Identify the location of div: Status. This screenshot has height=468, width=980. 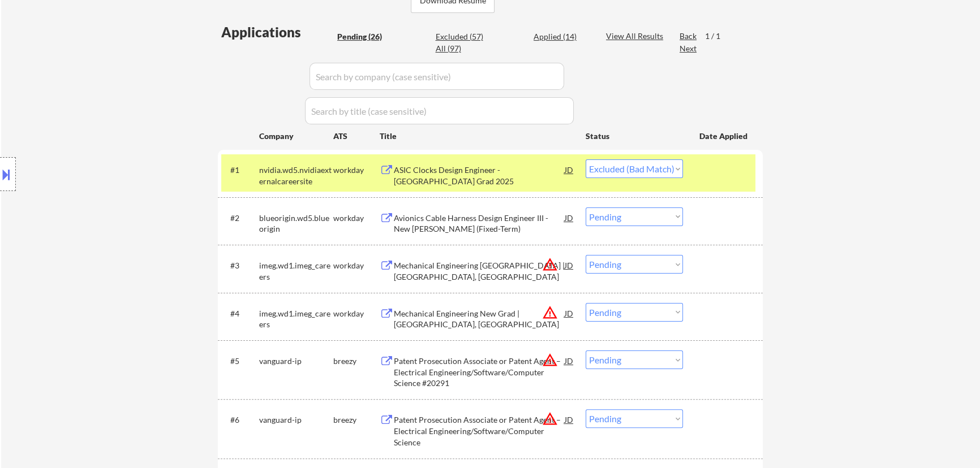
(634, 136).